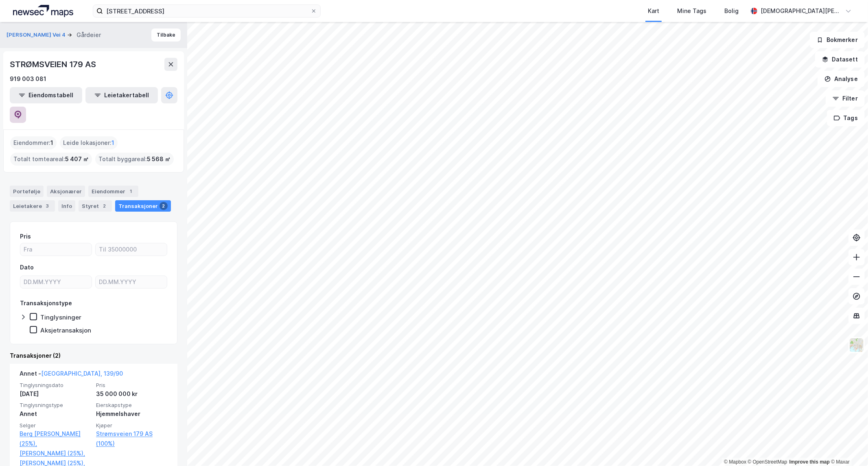  I want to click on button: Eiendomstabell, so click(46, 96).